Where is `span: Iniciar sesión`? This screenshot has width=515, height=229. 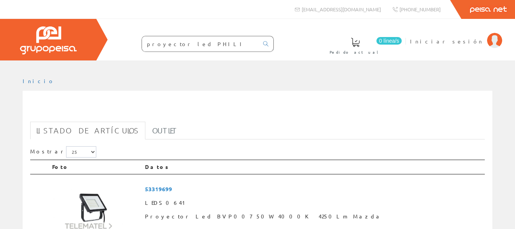 span: Iniciar sesión is located at coordinates (447, 41).